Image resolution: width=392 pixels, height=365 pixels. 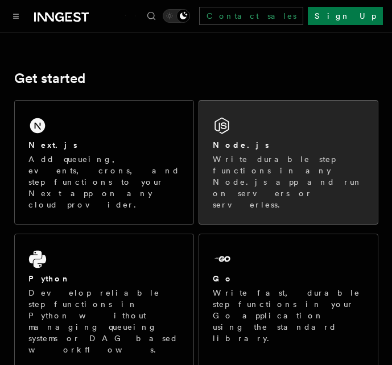 What do you see at coordinates (241, 145) in the screenshot?
I see `h2: Node.js` at bounding box center [241, 145].